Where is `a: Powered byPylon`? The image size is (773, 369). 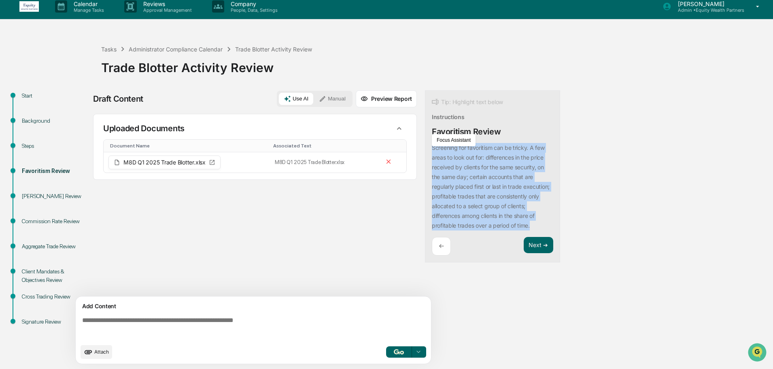 a: Powered byPylon is located at coordinates (77, 140).